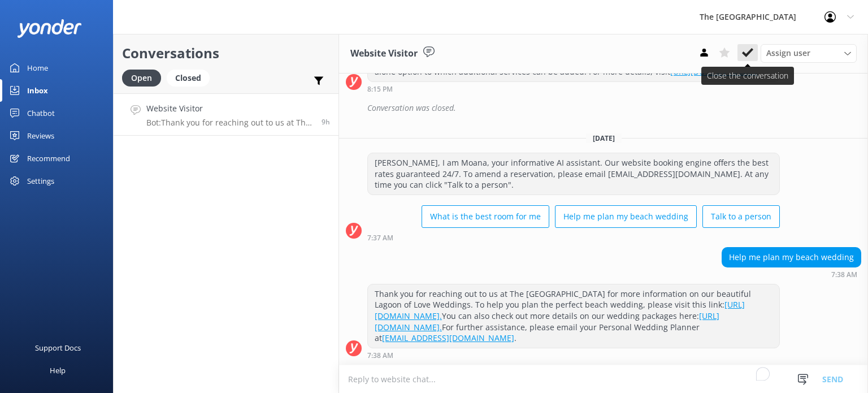 This screenshot has height=393, width=868. I want to click on div: Help, so click(58, 370).